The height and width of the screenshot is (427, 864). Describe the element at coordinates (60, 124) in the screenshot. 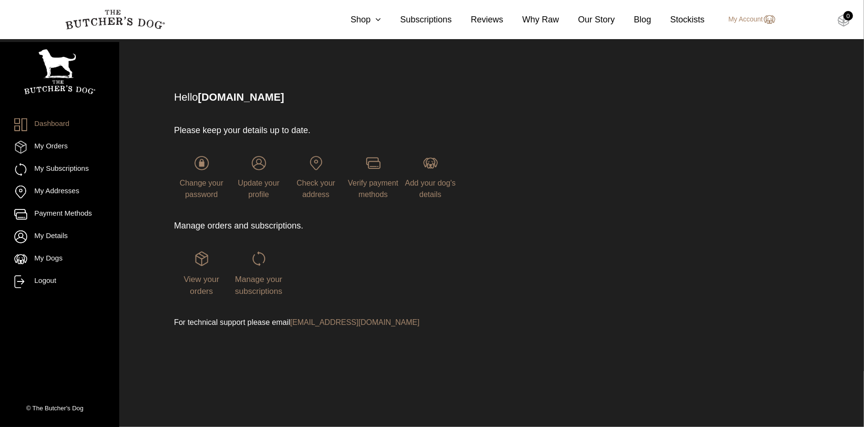

I see `a: Dashboard` at that location.